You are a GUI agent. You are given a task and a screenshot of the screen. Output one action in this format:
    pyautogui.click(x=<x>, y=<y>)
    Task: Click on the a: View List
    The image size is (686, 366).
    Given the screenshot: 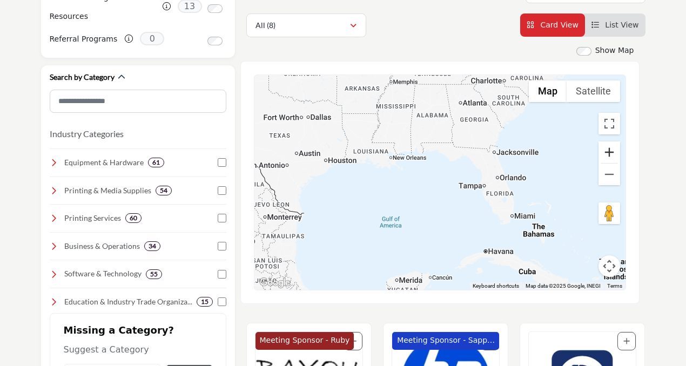 What is the action you would take?
    pyautogui.click(x=615, y=25)
    